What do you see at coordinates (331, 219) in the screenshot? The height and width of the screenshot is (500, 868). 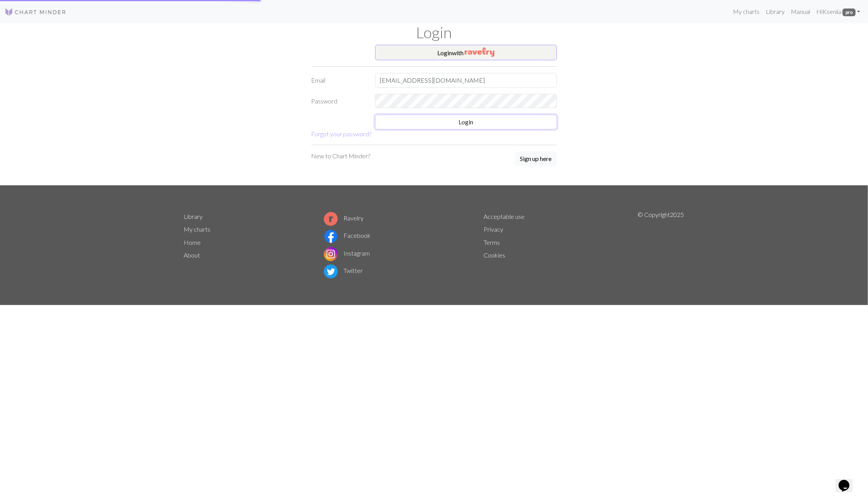 I see `img: Ravelry logo` at bounding box center [331, 219].